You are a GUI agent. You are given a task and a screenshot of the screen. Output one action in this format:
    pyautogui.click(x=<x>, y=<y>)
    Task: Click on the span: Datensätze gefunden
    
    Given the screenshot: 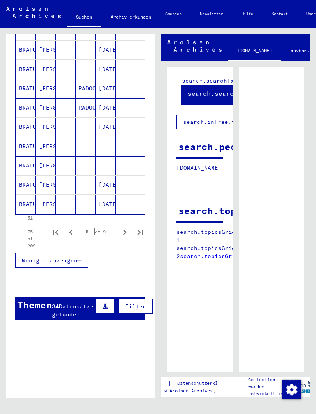 What is the action you would take?
    pyautogui.click(x=73, y=310)
    